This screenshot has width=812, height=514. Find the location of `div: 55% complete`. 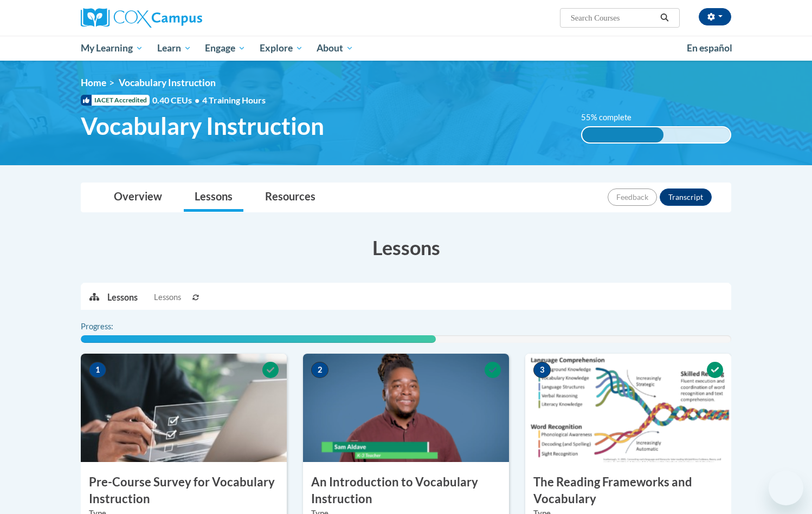

div: 55% complete is located at coordinates (622, 135).